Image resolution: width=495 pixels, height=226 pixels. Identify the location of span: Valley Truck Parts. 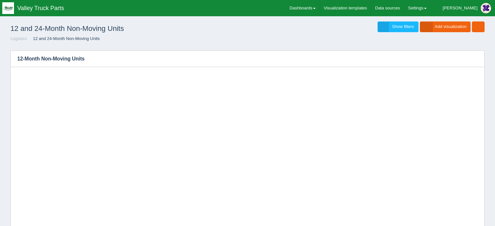
(41, 8).